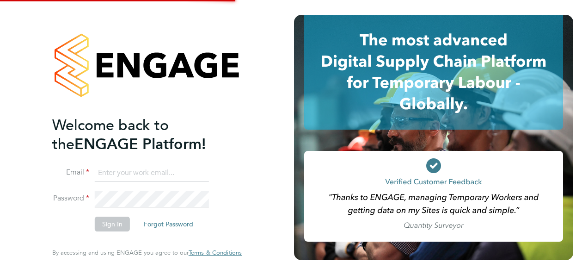 The image size is (588, 275). I want to click on label: Password, so click(71, 198).